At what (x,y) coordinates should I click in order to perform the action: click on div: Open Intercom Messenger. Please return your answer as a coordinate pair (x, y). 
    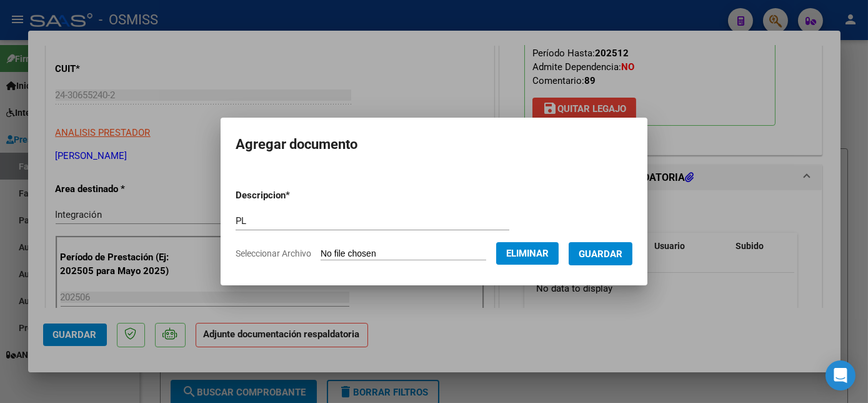
    Looking at the image, I should click on (840, 375).